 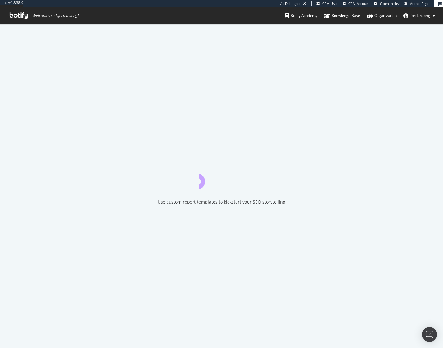 What do you see at coordinates (420, 15) in the screenshot?
I see `span: jordan.long` at bounding box center [420, 15].